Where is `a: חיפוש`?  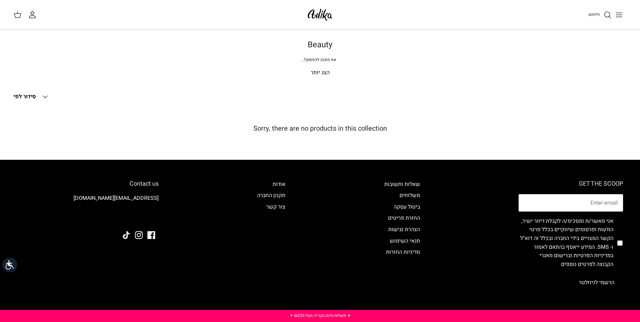 a: חיפוש is located at coordinates (600, 15).